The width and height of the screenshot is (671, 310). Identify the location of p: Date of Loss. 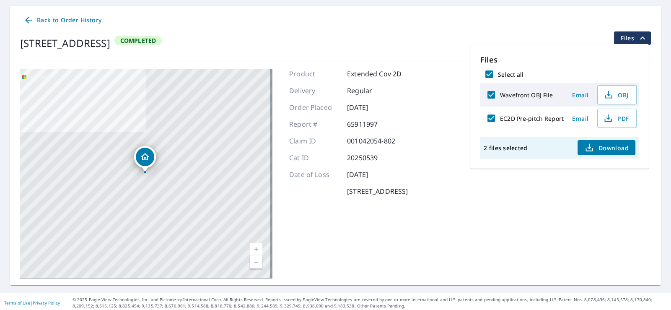
(314, 174).